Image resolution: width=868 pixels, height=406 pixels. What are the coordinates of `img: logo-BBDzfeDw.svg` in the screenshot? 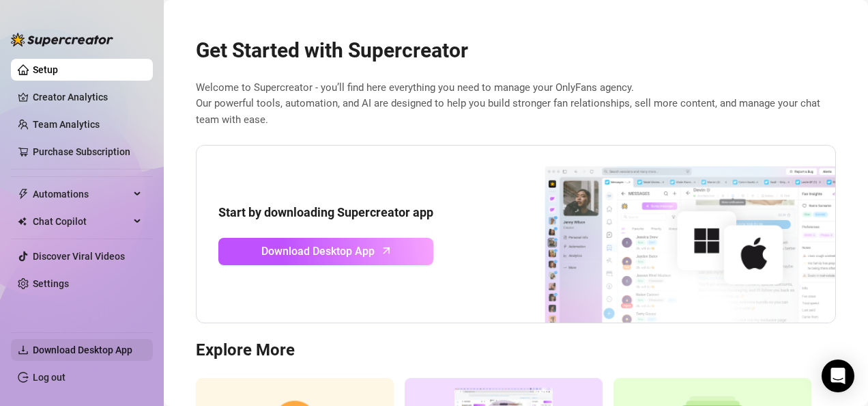 It's located at (62, 40).